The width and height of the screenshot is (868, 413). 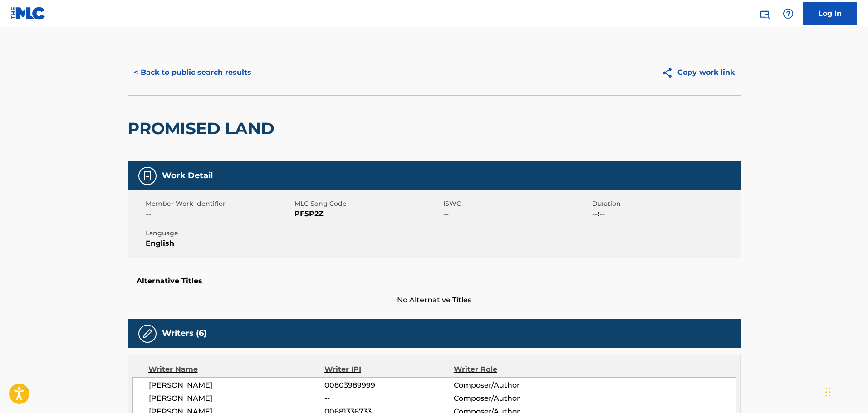 I want to click on div: Writer Role, so click(x=512, y=369).